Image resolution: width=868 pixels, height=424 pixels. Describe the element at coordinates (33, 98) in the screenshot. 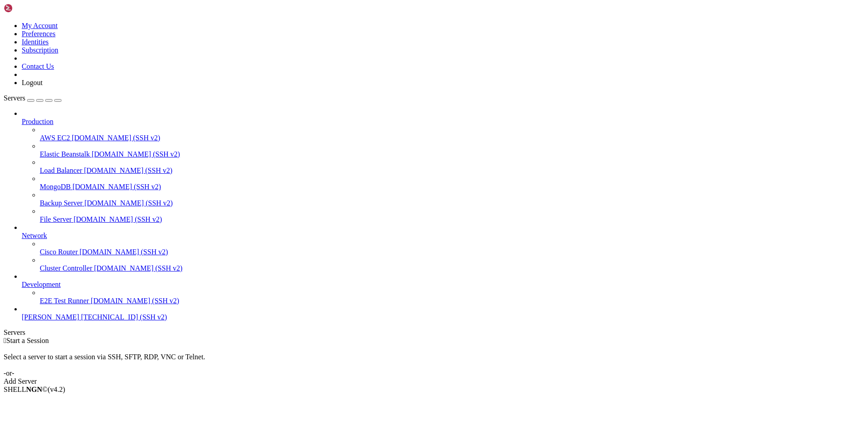

I see `a: Servers` at that location.